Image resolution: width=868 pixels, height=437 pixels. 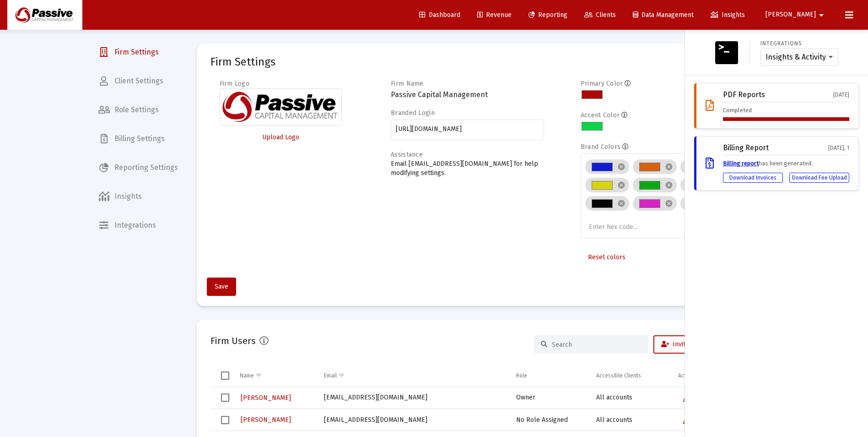 What do you see at coordinates (663, 15) in the screenshot?
I see `a: Data Management` at bounding box center [663, 15].